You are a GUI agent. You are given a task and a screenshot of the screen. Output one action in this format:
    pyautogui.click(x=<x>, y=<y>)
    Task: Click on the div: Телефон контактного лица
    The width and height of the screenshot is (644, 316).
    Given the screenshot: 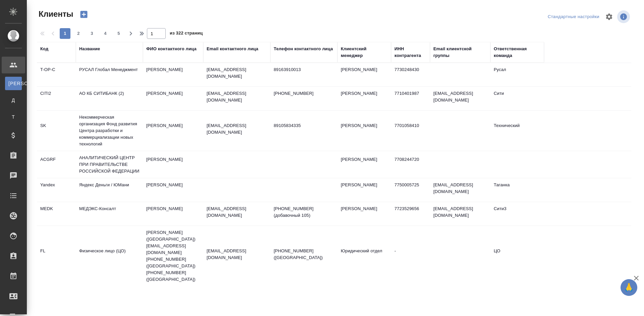 What is the action you would take?
    pyautogui.click(x=303, y=49)
    